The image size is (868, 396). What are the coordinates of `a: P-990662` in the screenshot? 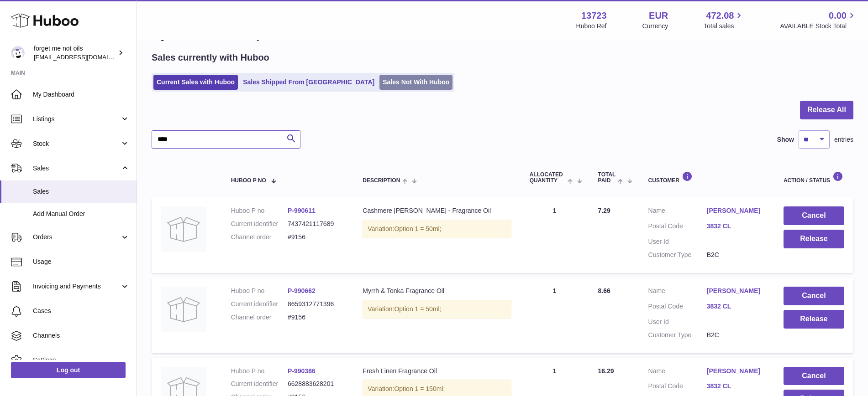 It's located at (301, 291).